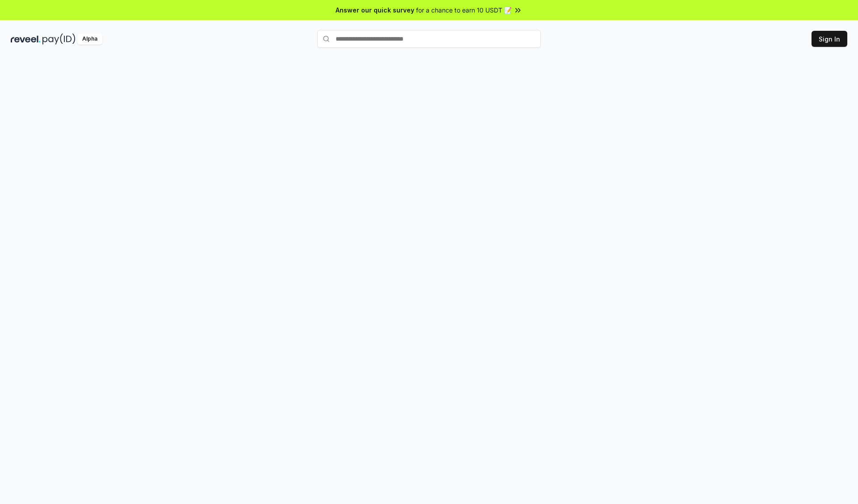  Describe the element at coordinates (90, 39) in the screenshot. I see `div: Alpha` at that location.